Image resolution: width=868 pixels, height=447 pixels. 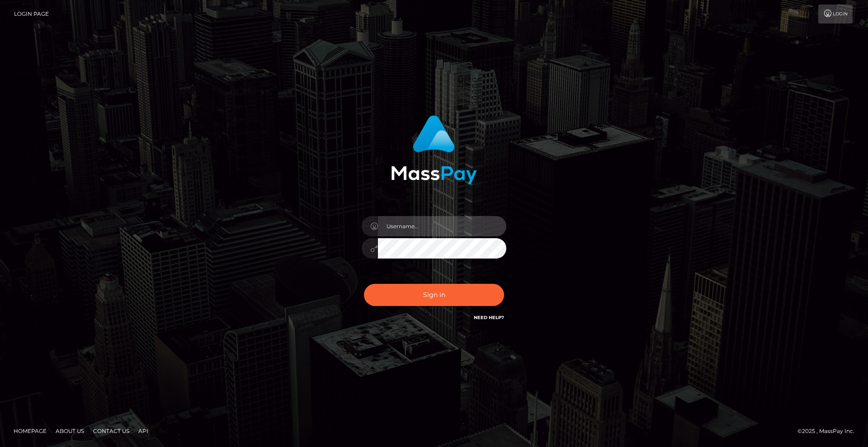 What do you see at coordinates (489, 317) in the screenshot?
I see `a: Need Help?` at bounding box center [489, 317].